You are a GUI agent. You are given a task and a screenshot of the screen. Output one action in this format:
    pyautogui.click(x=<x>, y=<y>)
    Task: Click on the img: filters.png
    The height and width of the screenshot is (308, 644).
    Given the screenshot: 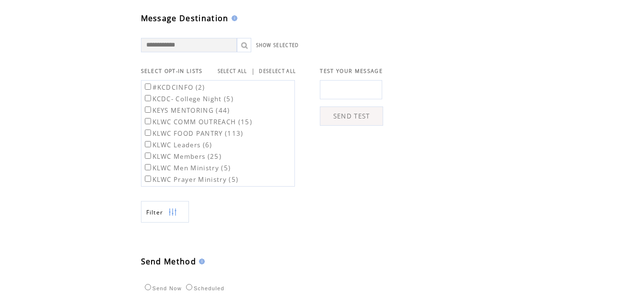 What is the action you would take?
    pyautogui.click(x=173, y=212)
    